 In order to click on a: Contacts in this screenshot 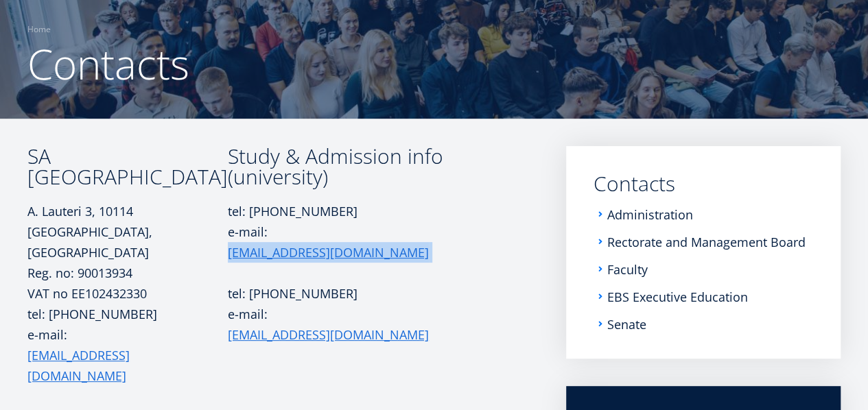, I will do `click(703, 184)`.